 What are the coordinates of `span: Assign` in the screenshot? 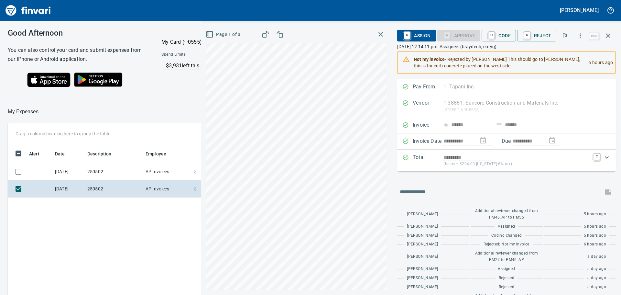 It's located at (416, 36).